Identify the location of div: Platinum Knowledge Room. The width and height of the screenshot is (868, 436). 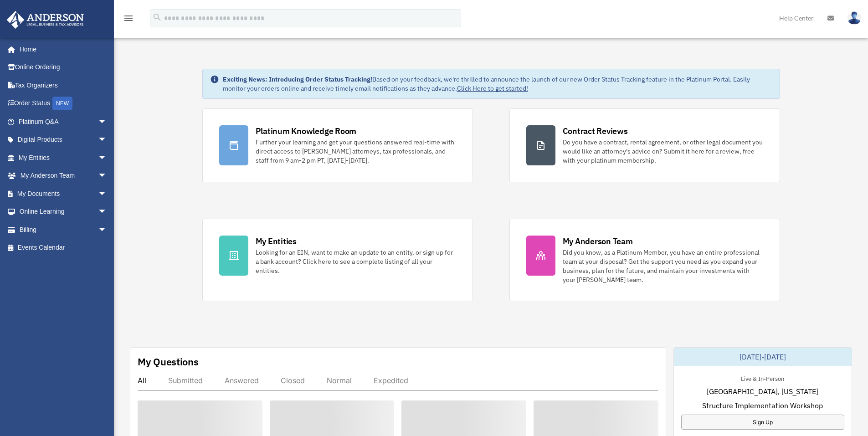
(306, 131).